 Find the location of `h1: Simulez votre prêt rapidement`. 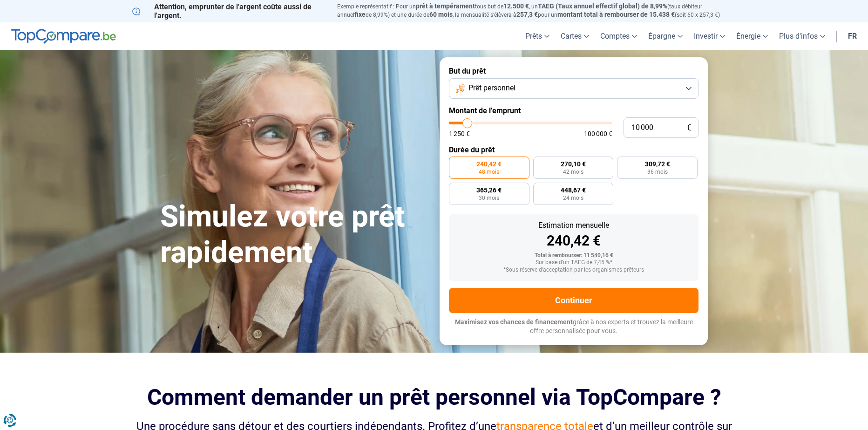

h1: Simulez votre prêt rapidement is located at coordinates (294, 235).